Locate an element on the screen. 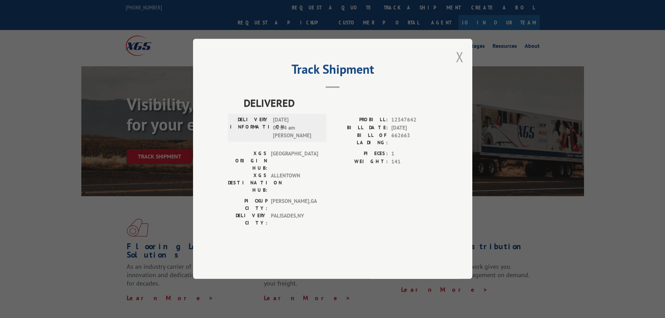  label: XGS DESTINATION HUB: is located at coordinates (248, 183).